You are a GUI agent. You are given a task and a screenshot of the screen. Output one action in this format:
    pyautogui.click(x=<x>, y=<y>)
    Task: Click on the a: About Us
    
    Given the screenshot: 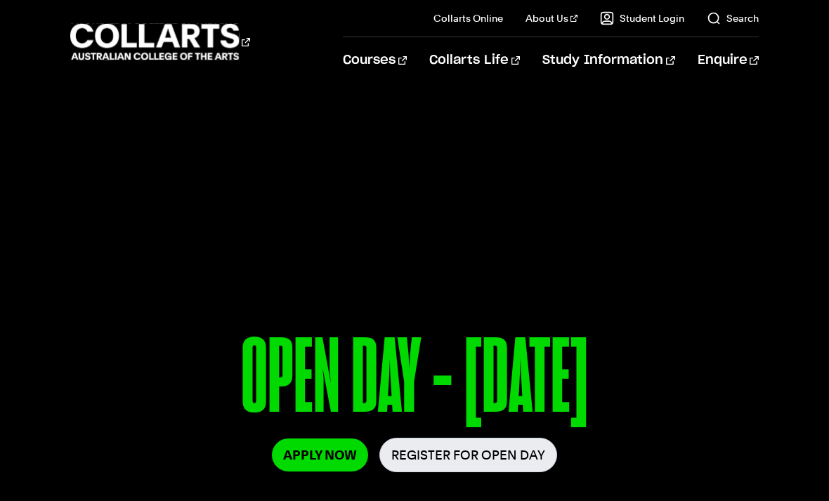 What is the action you would take?
    pyautogui.click(x=552, y=18)
    